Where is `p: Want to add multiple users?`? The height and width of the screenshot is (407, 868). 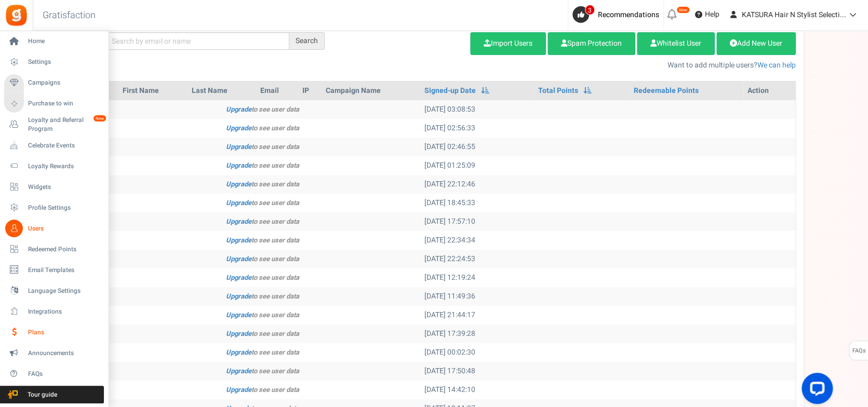
p: Want to add multiple users? is located at coordinates (568, 65).